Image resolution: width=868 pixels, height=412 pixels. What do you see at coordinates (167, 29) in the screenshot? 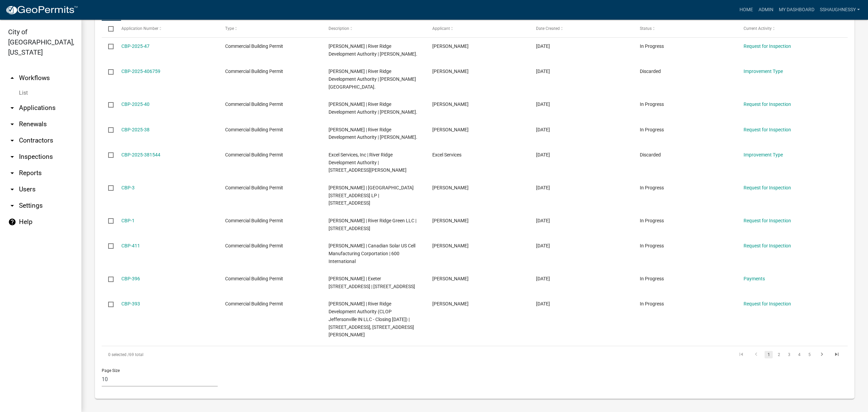
I see `datatable-header-cell: Application Number` at bounding box center [167, 29].